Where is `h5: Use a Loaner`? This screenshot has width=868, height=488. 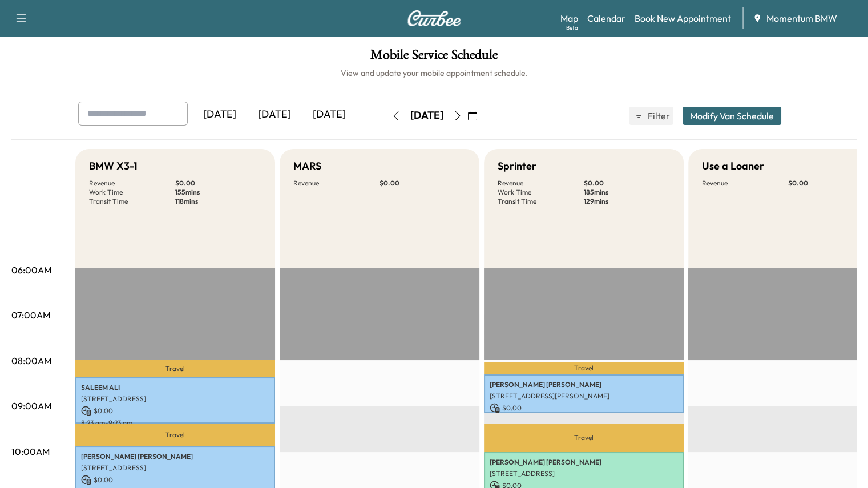
h5: Use a Loaner is located at coordinates (732, 166).